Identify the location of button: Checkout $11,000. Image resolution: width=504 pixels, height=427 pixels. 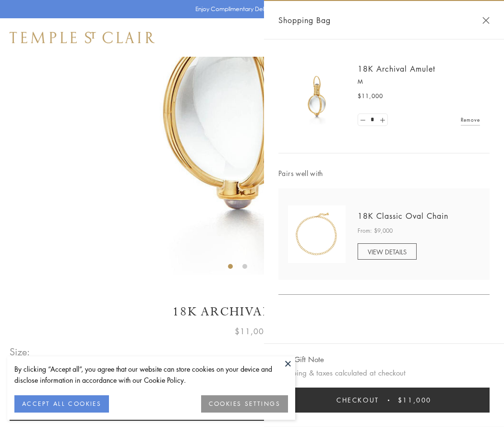
(384, 400).